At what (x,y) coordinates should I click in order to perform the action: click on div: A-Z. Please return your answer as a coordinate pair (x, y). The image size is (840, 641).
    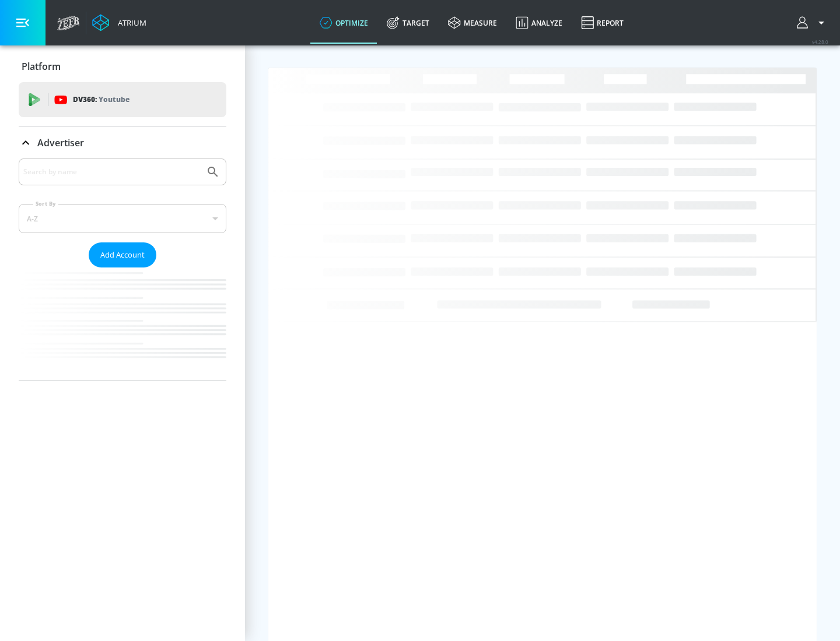
    Looking at the image, I should click on (122, 218).